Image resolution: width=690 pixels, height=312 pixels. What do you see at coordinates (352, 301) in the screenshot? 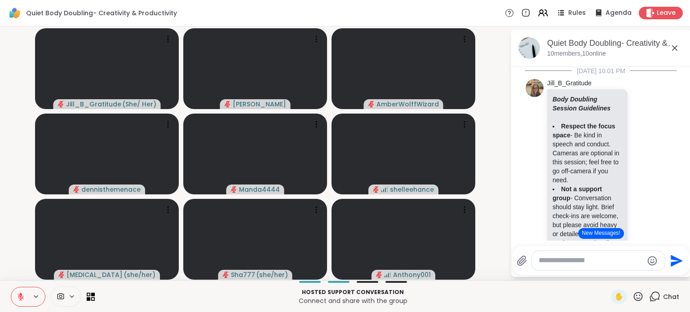
I see `p: Connect and share with the group` at bounding box center [352, 301].